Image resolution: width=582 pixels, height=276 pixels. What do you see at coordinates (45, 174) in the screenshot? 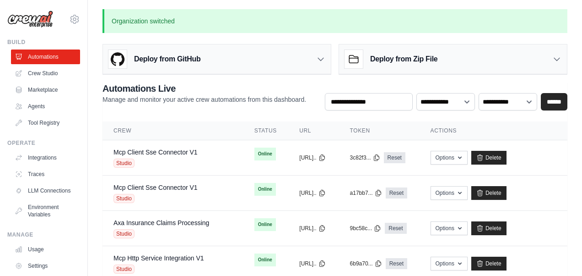
I see `a: Traces` at bounding box center [45, 174].